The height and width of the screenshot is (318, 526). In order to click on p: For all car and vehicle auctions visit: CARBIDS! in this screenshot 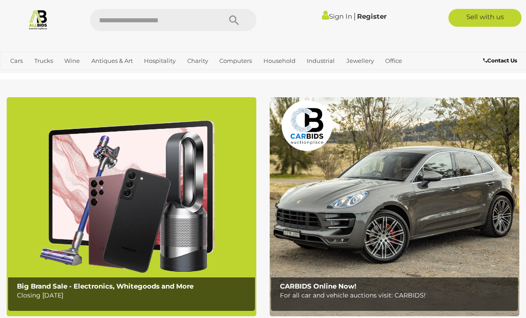, I will do `click(397, 295)`.